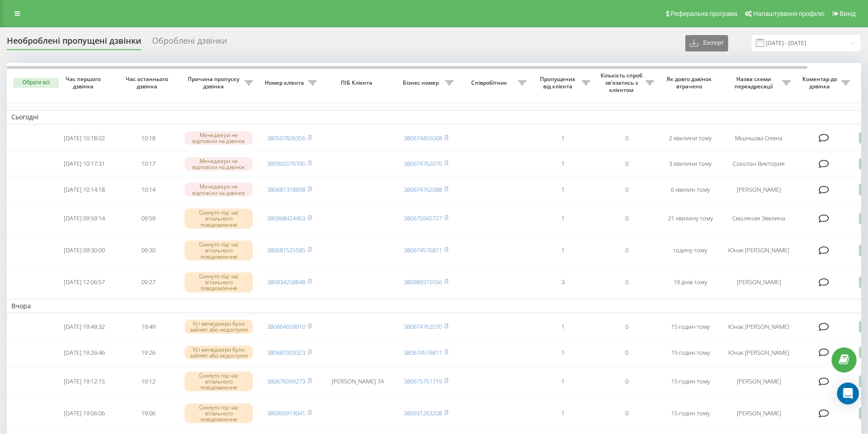 This screenshot has height=434, width=868. Describe the element at coordinates (690, 163) in the screenshot. I see `td: 3 хвилини тому` at that location.